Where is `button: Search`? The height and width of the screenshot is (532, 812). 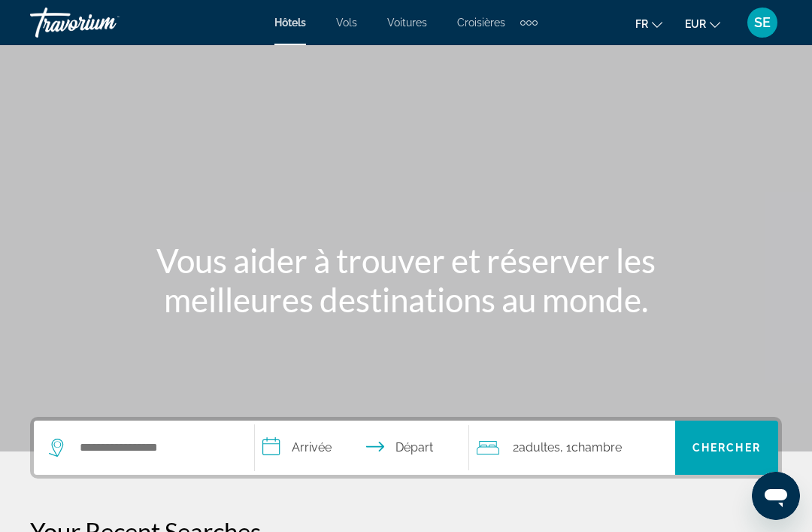 button: Search is located at coordinates (727, 448).